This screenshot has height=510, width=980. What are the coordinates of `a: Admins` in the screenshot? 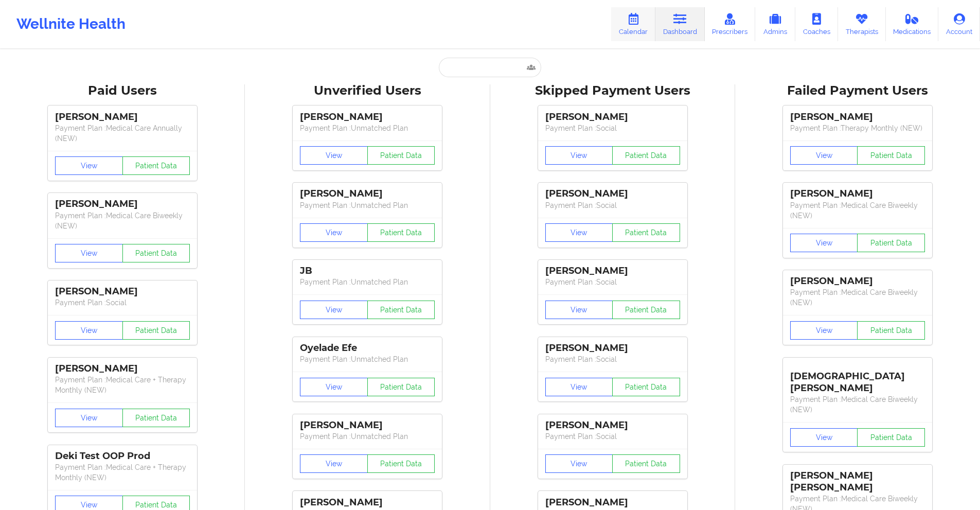 It's located at (775, 24).